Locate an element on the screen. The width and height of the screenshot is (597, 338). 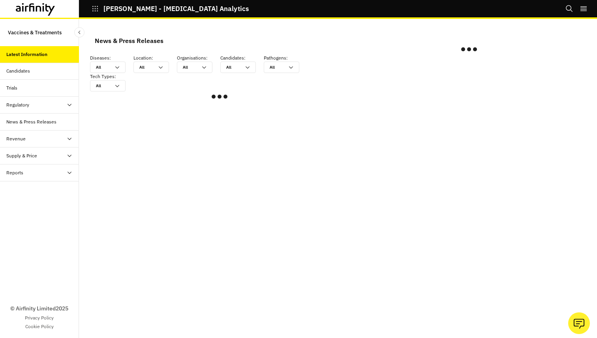
button: Search is located at coordinates (569, 9).